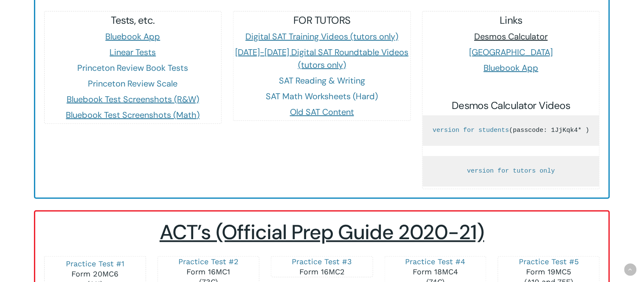 This screenshot has width=644, height=282. I want to click on h5: Tests, etc., so click(133, 21).